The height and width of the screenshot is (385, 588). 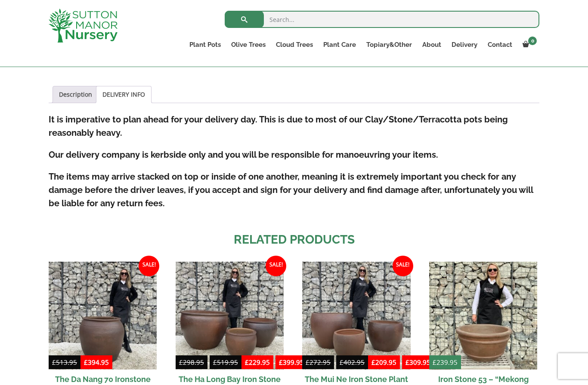 I want to click on bdi: 394.95, so click(x=97, y=363).